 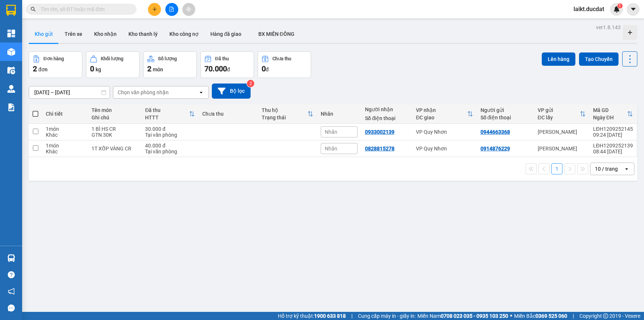 What do you see at coordinates (11, 11) in the screenshot?
I see `img: logo-vxr` at bounding box center [11, 11].